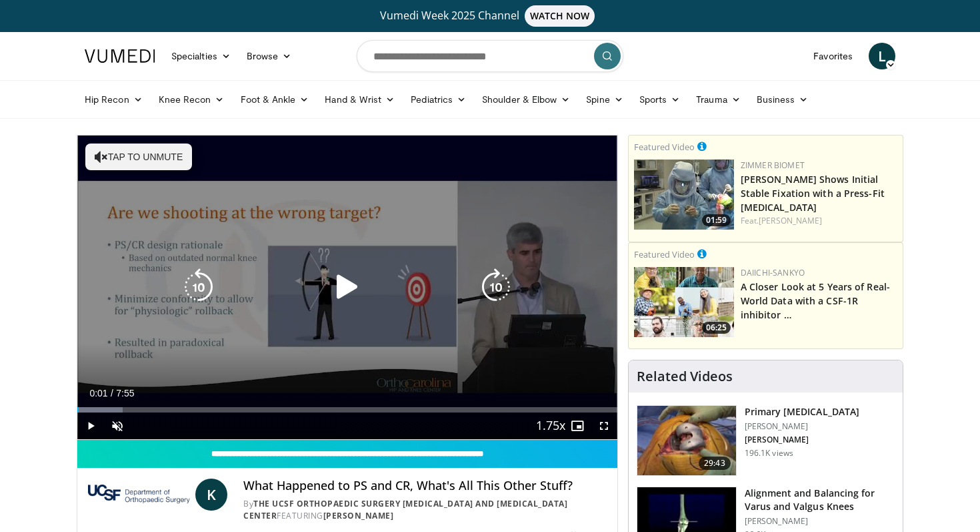  What do you see at coordinates (684, 301) in the screenshot?
I see `img: 93c22cae-14d1-47f0-9e4a-a244e824b022.png.150x105_q85_crop-smart_upscale.jpg` at bounding box center [684, 301].